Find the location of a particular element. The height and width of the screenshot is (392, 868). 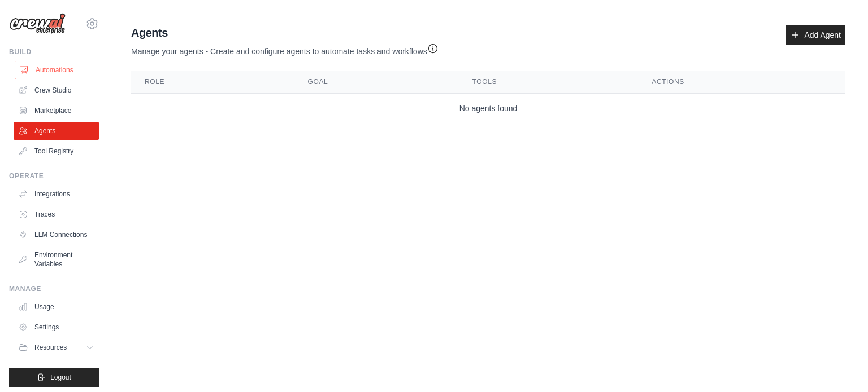

a: Crew Studio is located at coordinates (56, 90).